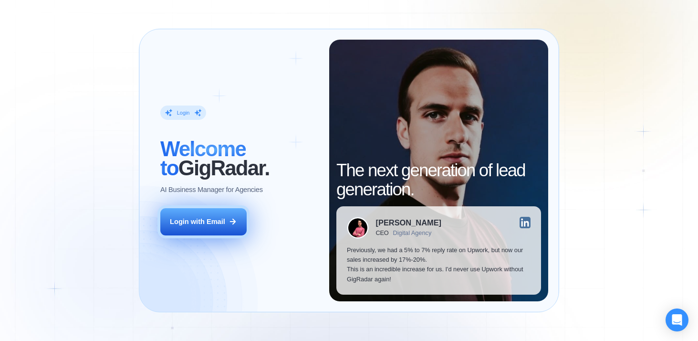 This screenshot has height=341, width=698. I want to click on h2: The next generation of lead generation., so click(439, 180).